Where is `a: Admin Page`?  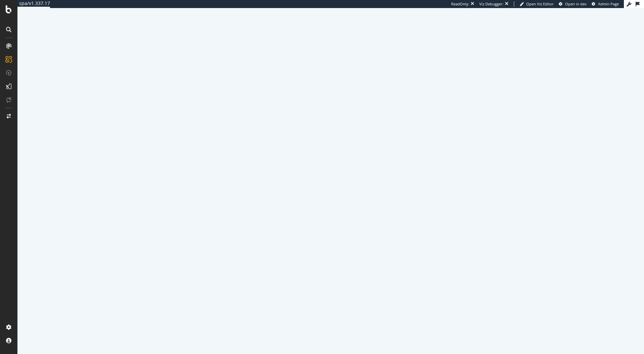
a: Admin Page is located at coordinates (606, 4).